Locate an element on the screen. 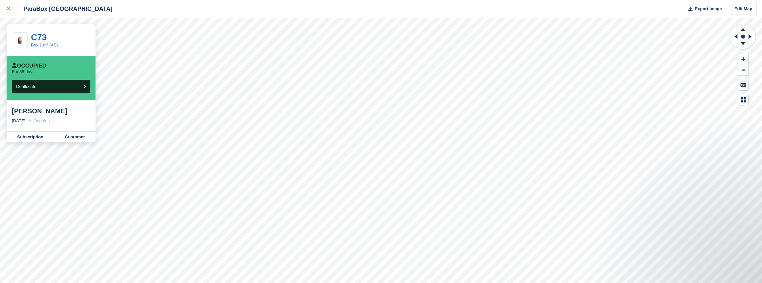 The height and width of the screenshot is (283, 762). img: box%20XXS%201mq.png is located at coordinates (20, 40).